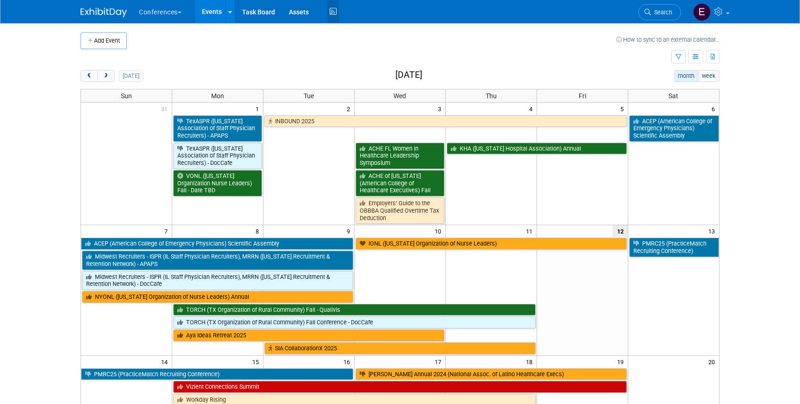 This screenshot has width=800, height=404. Describe the element at coordinates (661, 12) in the screenshot. I see `span: Search` at that location.